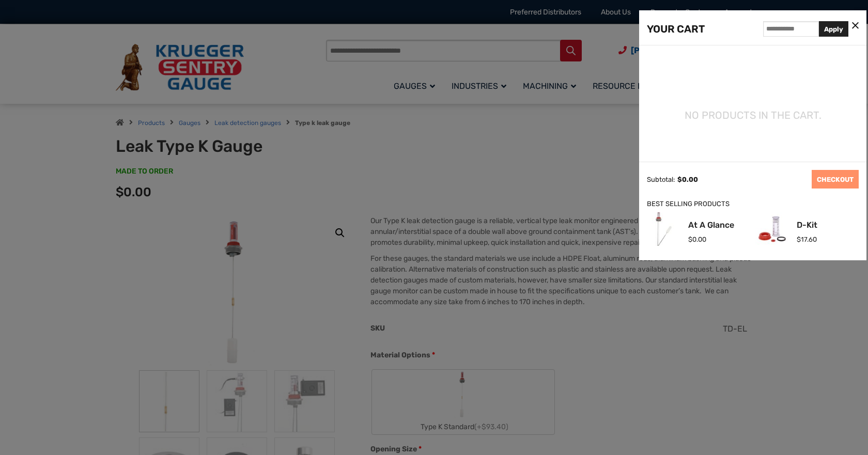 This screenshot has width=868, height=455. Describe the element at coordinates (753, 204) in the screenshot. I see `div: BEST SELLING PRODUCTS` at that location.